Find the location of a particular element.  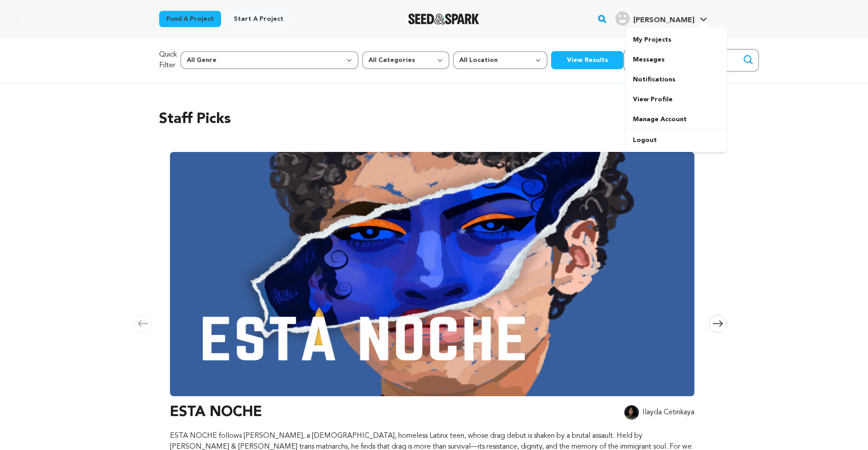

a: View Profile is located at coordinates (676, 100).